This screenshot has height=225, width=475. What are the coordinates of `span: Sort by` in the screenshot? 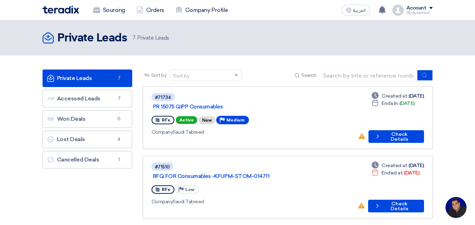 It's located at (159, 75).